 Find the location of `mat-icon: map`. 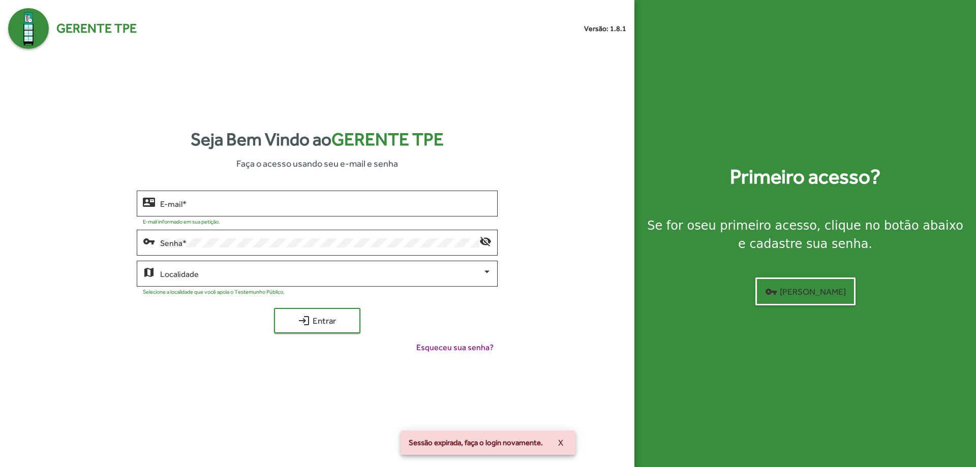

mat-icon: map is located at coordinates (149, 272).